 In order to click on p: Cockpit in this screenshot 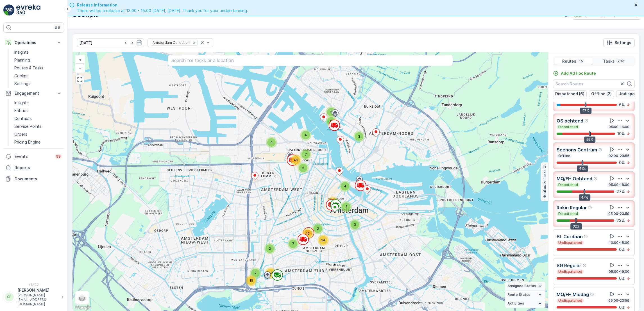, I will do `click(22, 76)`.